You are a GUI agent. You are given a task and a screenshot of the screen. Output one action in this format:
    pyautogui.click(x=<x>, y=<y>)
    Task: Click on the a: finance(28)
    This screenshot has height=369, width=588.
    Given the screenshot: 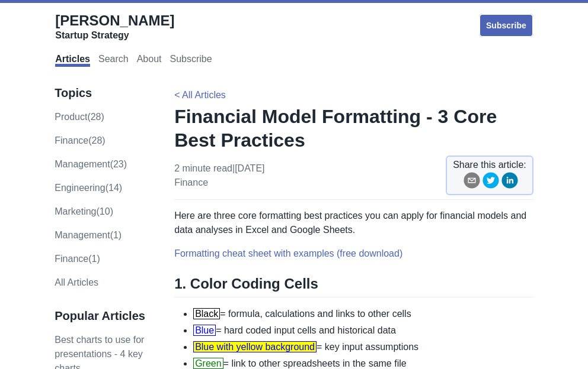 What is the action you would take?
    pyautogui.click(x=79, y=140)
    